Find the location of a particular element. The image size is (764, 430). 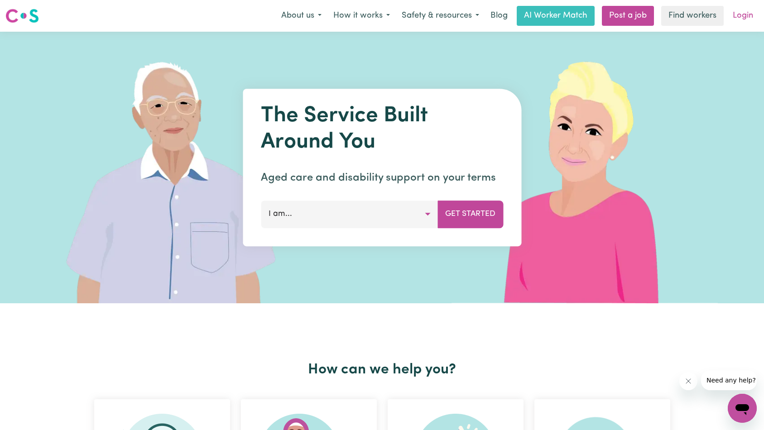

button: Get Started is located at coordinates (470, 214).